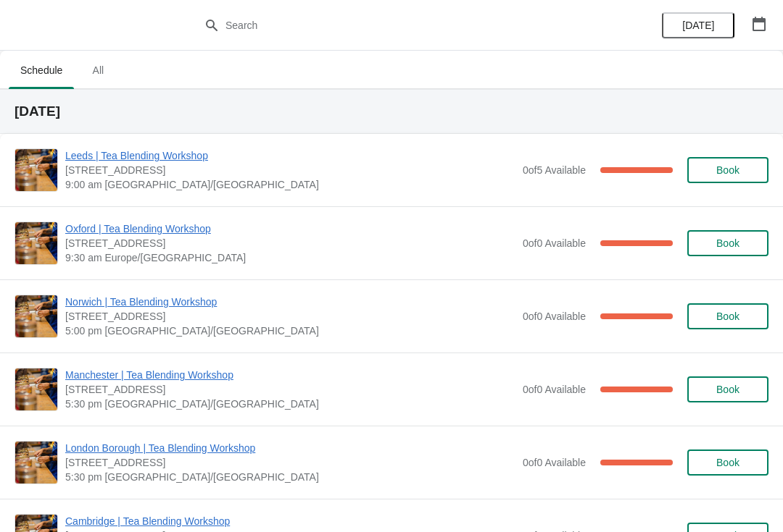  What do you see at coordinates (290, 522) in the screenshot?
I see `span: Cambridge | Tea Blending Workshop` at bounding box center [290, 522].